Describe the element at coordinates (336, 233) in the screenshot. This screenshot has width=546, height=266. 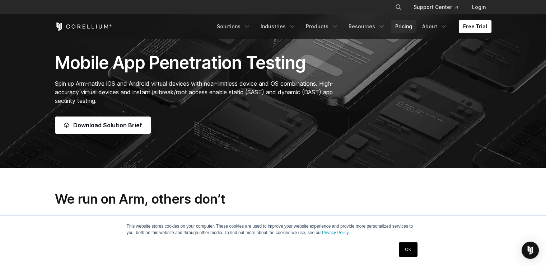
I see `a: Privacy Policy.` at that location.